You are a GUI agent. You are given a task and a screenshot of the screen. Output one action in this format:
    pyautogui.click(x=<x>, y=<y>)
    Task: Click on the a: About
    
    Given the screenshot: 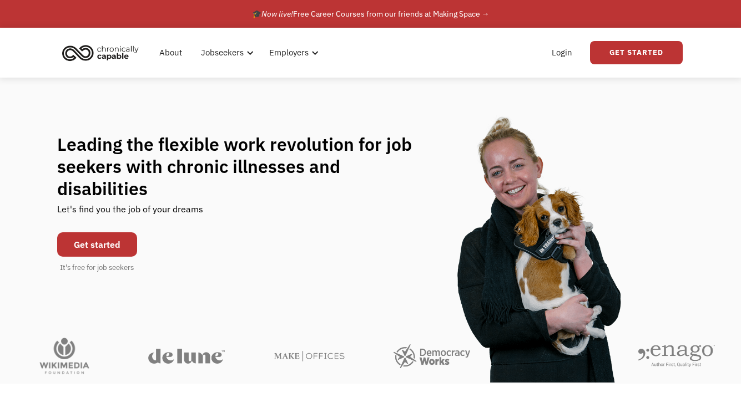 What is the action you would take?
    pyautogui.click(x=170, y=53)
    